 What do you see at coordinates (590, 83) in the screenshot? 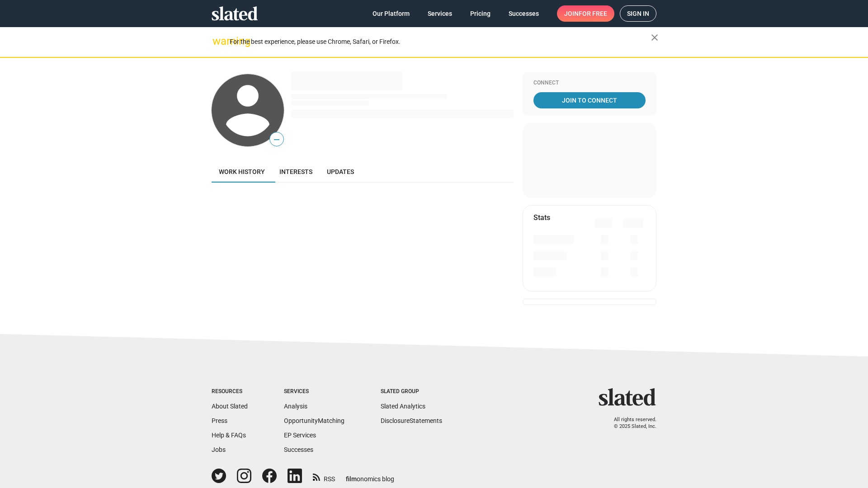
I see `div: Connect` at bounding box center [590, 83].